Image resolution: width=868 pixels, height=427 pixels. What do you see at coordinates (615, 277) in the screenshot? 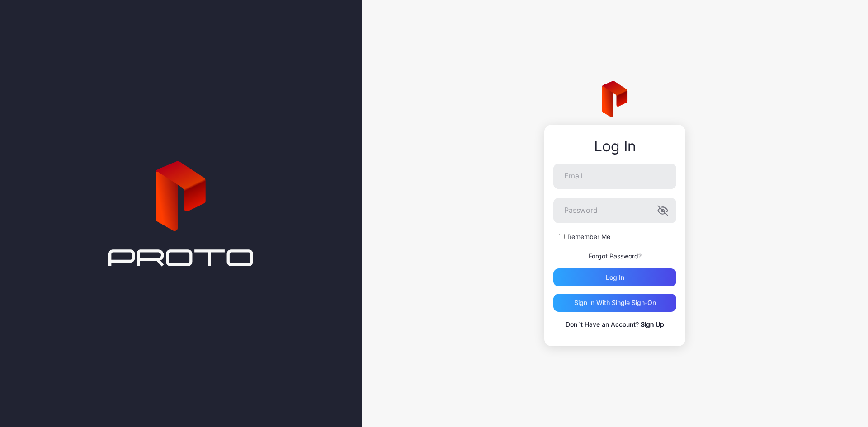
I see `div: Log in` at bounding box center [615, 277].